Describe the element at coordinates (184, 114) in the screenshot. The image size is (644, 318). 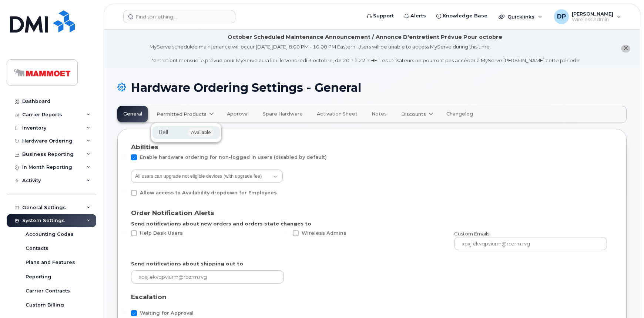
I see `a: Permitted Products` at that location.